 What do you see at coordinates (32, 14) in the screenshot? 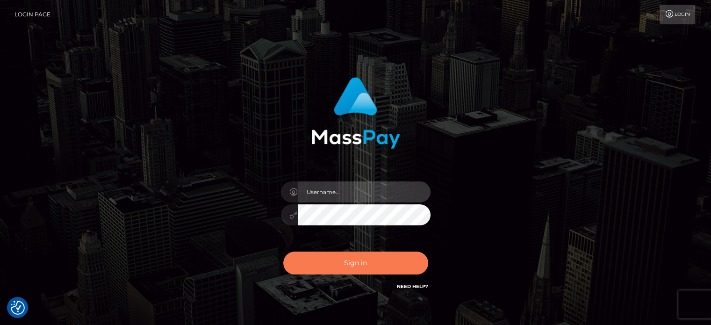
I see `a: Login Page` at bounding box center [32, 14].